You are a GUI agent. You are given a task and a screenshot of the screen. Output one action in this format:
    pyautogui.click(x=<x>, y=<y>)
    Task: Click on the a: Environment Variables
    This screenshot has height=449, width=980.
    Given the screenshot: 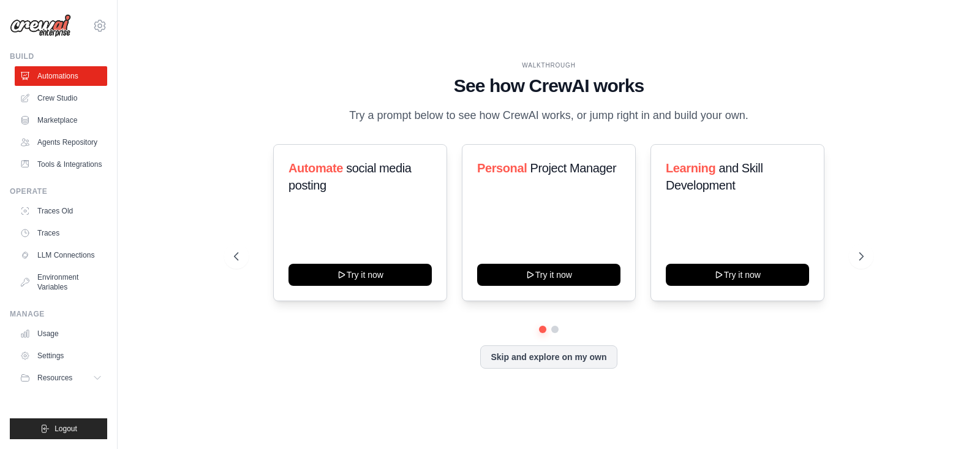 What is the action you would take?
    pyautogui.click(x=61, y=282)
    